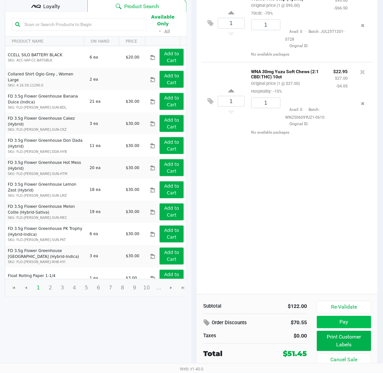 Image resolution: width=383 pixels, height=373 pixels. I want to click on span: Product Search, so click(142, 7).